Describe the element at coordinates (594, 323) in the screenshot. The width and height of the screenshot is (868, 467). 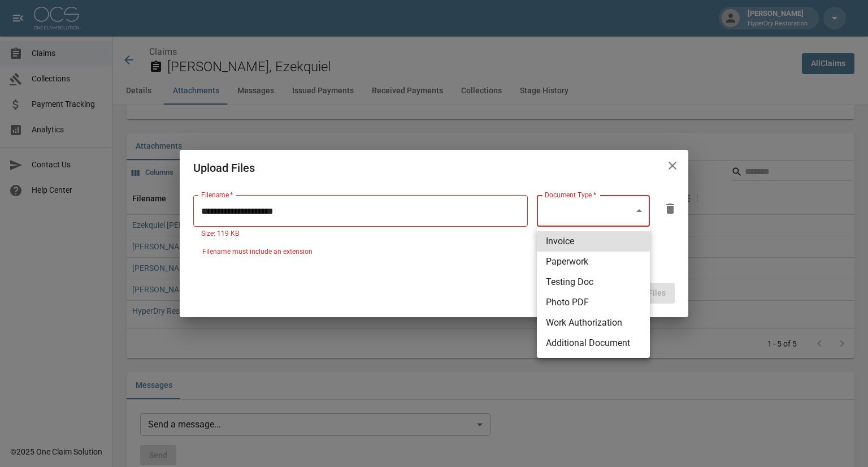
I see `li: Work Authorization` at that location.